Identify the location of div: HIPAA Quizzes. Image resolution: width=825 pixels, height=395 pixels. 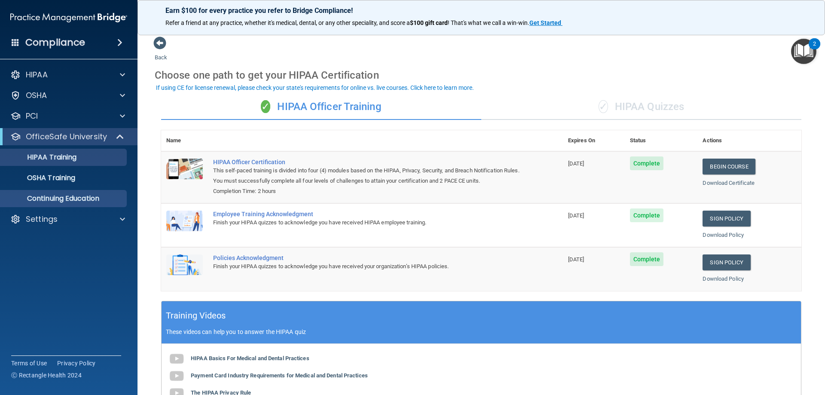
(641, 107).